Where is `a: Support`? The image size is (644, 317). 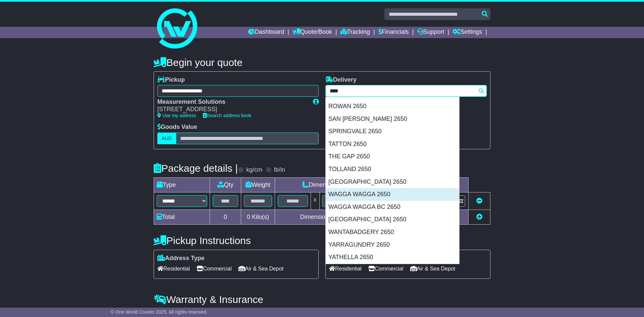 a: Support is located at coordinates (431, 33).